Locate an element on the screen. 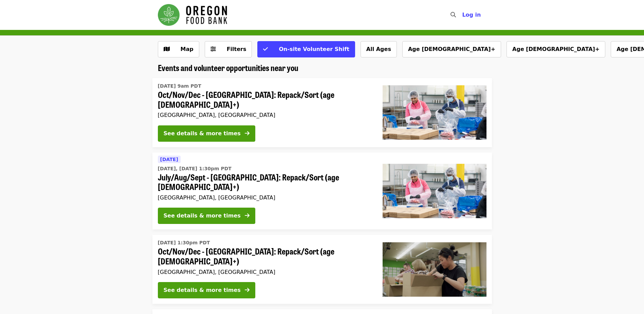 Image resolution: width=644 pixels, height=314 pixels. img: Oct/Nov/Dec - Portland: Repack/Sort (age 8+) organized by Oregon Food Bank is located at coordinates (434, 269).